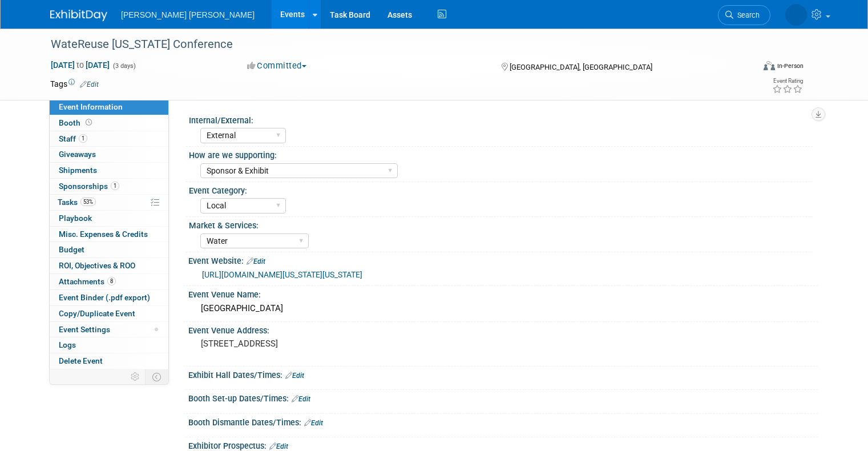  Describe the element at coordinates (109, 154) in the screenshot. I see `a: Giveaways` at that location.